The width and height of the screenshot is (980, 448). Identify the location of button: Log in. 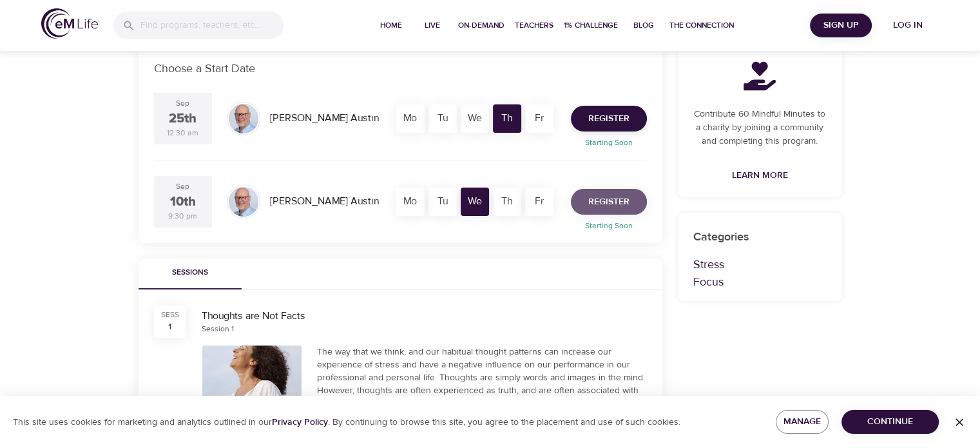
(907, 25).